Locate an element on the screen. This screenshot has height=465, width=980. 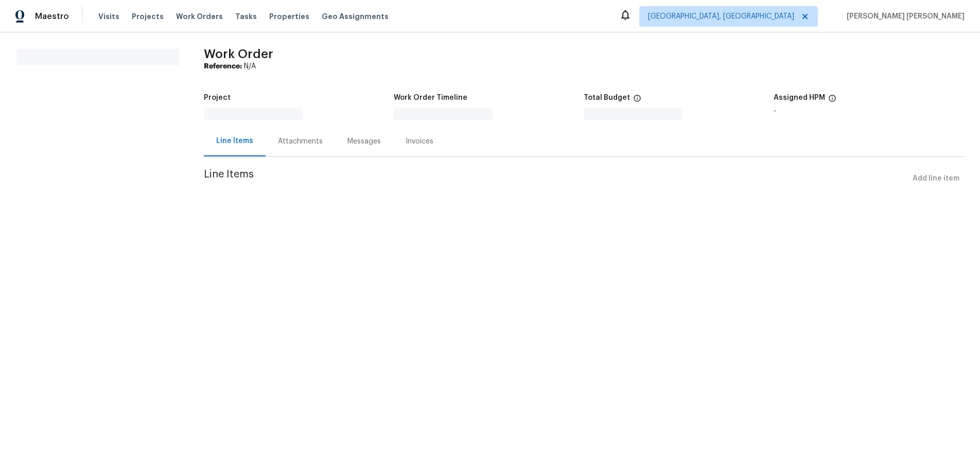
span: The total cost of line items that have been proposed by Opendoor. This sum includes line items th... is located at coordinates (637, 101).